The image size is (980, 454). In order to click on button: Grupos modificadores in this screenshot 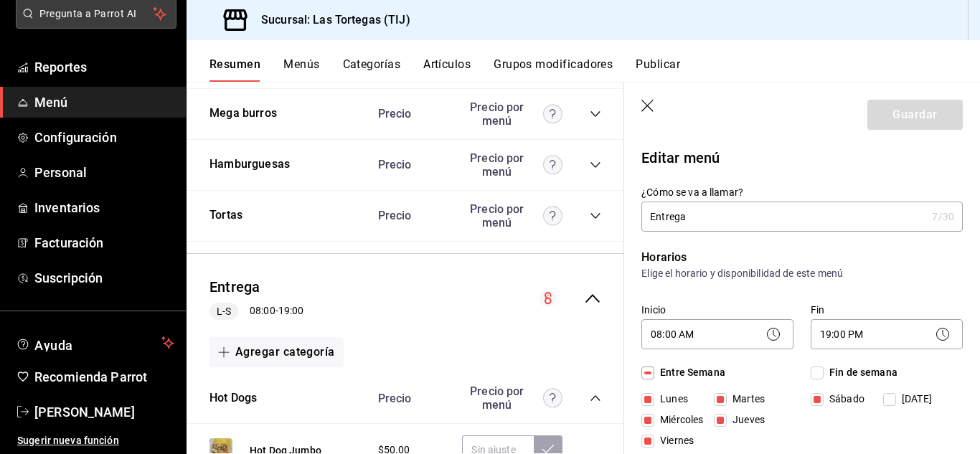, I will do `click(553, 70)`.